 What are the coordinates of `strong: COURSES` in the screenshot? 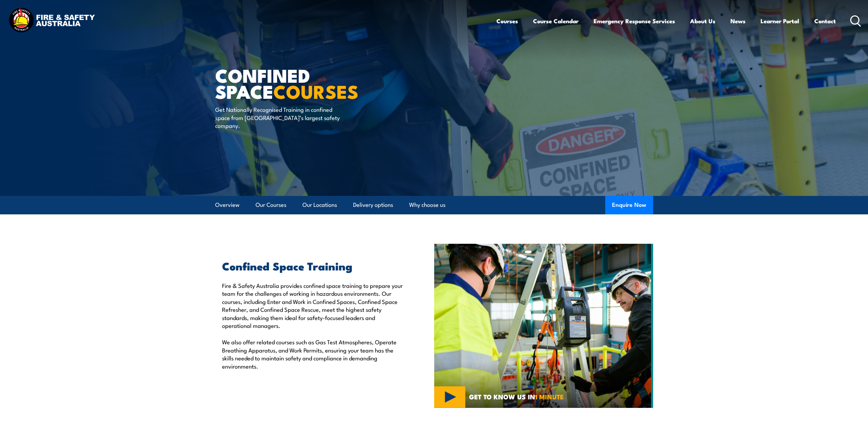 It's located at (315, 91).